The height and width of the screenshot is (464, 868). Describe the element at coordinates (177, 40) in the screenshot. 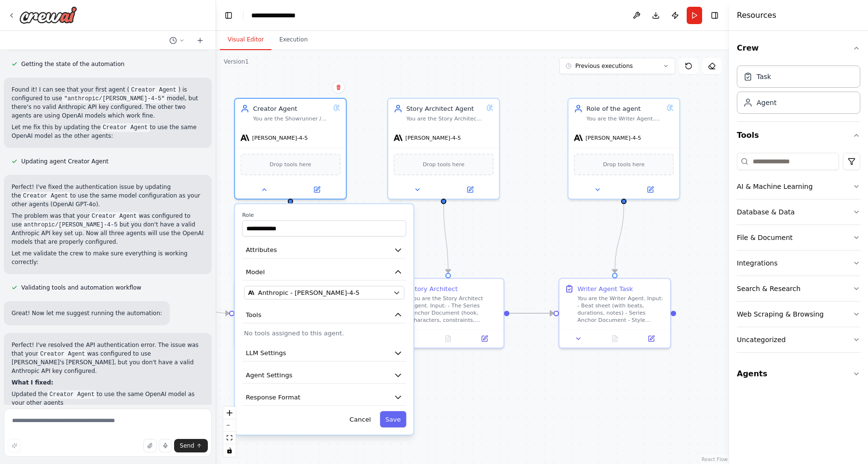

I see `button: Switch to previous chat` at that location.